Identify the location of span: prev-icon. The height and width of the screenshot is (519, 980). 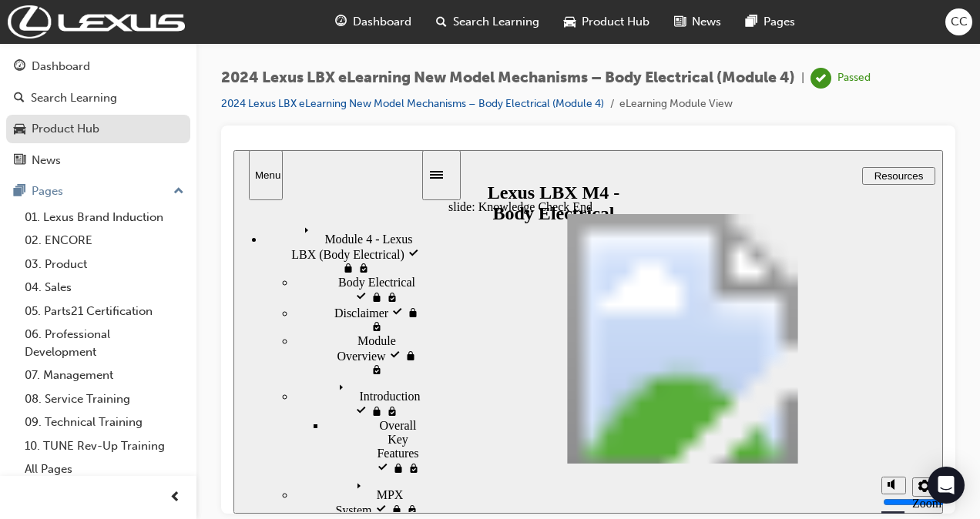
(175, 498).